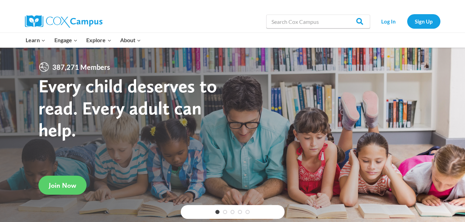 Image resolution: width=465 pixels, height=222 pixels. Describe the element at coordinates (35, 40) in the screenshot. I see `span: Learn` at that location.